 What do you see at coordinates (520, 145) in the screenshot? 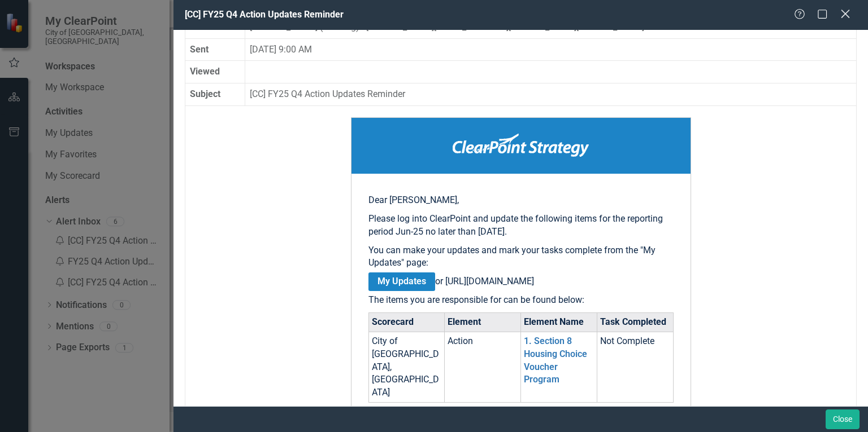
I see `img: ClearPoint Strategy` at bounding box center [520, 145].